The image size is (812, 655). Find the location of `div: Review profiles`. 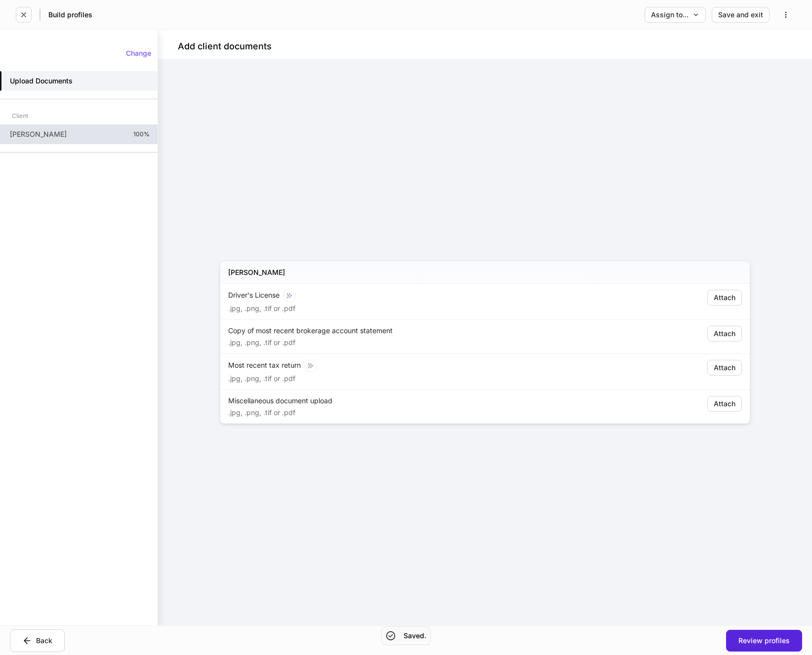

div: Review profiles is located at coordinates (764, 641).